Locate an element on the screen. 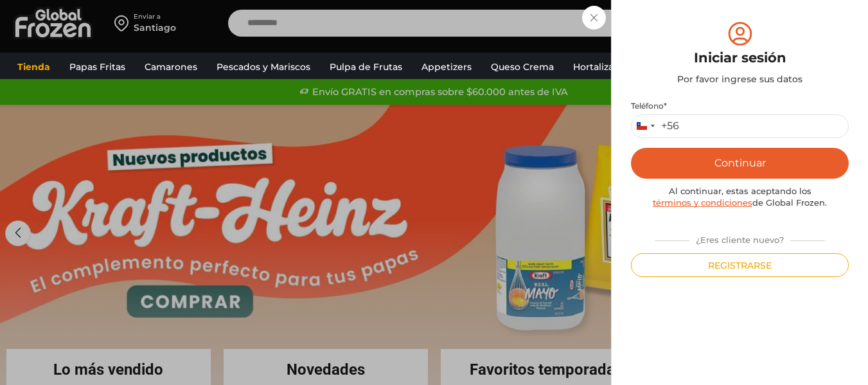 Image resolution: width=868 pixels, height=385 pixels. div: ¿Eres cliente nuevo? is located at coordinates (740, 238).